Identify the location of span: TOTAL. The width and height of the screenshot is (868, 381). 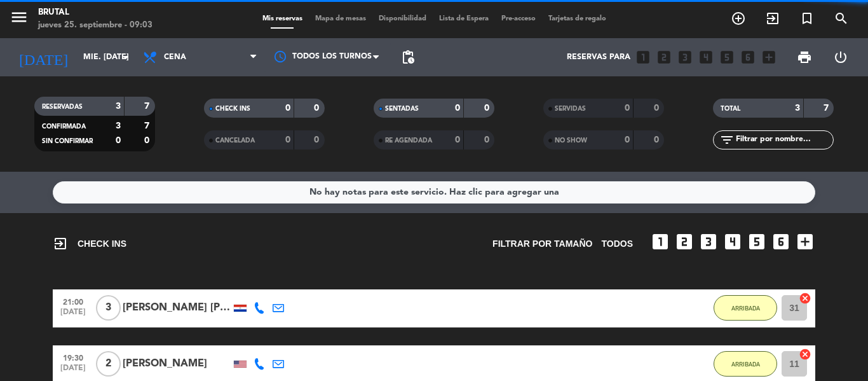
(731, 109).